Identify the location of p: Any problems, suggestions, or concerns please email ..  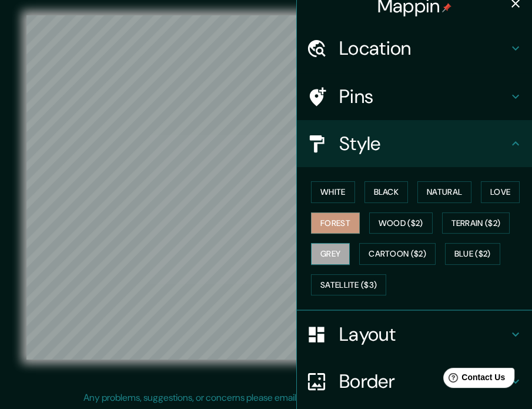
(264, 397).